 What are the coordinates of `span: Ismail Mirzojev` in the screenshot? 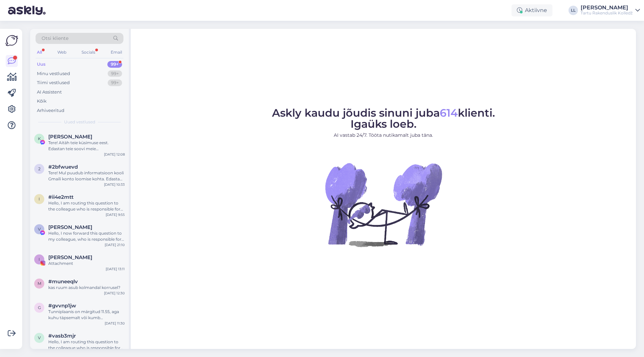 It's located at (70, 258).